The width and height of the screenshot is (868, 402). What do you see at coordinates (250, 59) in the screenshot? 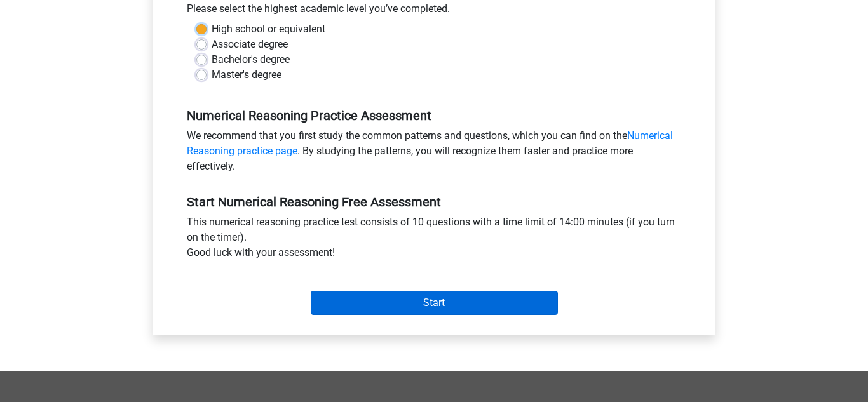
I see `label: Bachelor's degree` at bounding box center [250, 59].